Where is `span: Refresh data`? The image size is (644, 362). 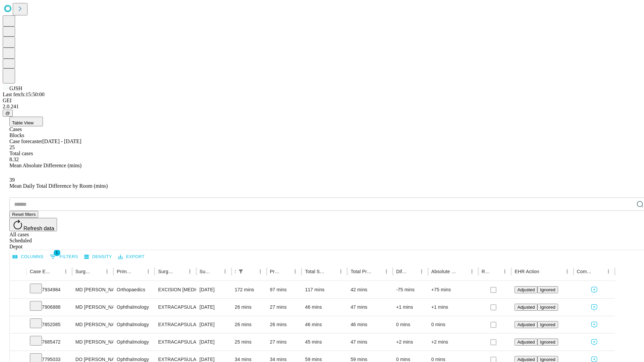
span: Refresh data is located at coordinates (39, 229).